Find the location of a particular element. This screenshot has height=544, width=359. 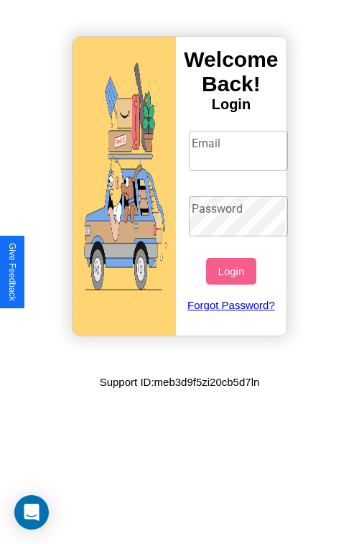

p: Support ID: meb3d9f5zi20cb5d7ln is located at coordinates (180, 382).